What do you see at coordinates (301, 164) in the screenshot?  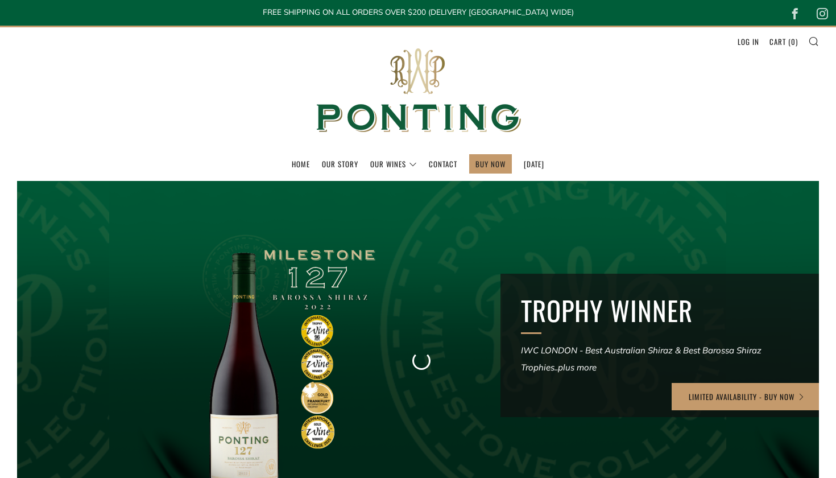 I see `a: Home` at bounding box center [301, 164].